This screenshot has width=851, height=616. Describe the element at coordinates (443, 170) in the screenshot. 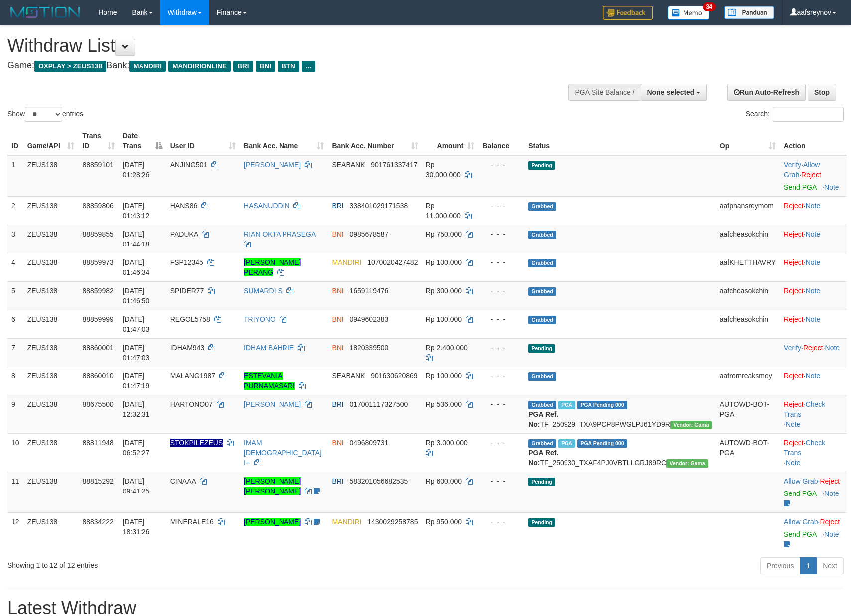

I see `span: Rp 30.000.000` at that location.